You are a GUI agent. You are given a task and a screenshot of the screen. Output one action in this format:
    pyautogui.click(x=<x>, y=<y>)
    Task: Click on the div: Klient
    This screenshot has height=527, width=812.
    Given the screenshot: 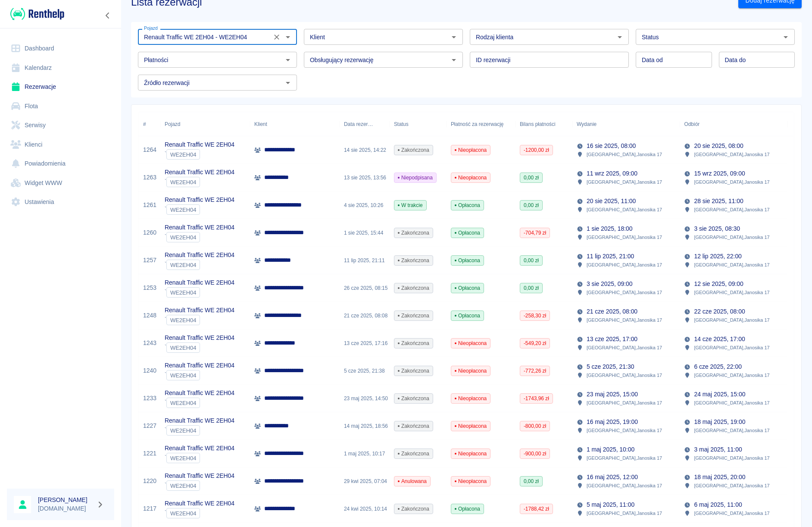 What is the action you would take?
    pyautogui.click(x=261, y=124)
    